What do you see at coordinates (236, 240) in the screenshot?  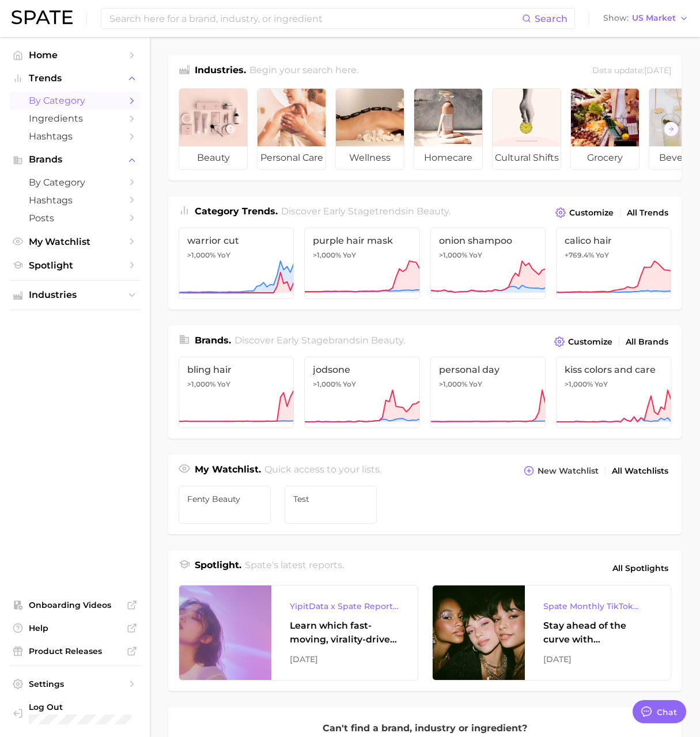 I see `span: warrior cut` at bounding box center [236, 240].